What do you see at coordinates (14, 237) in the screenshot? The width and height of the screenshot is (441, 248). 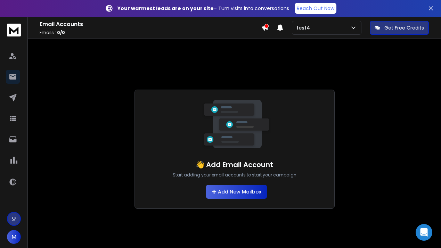 I see `button: M` at bounding box center [14, 237].